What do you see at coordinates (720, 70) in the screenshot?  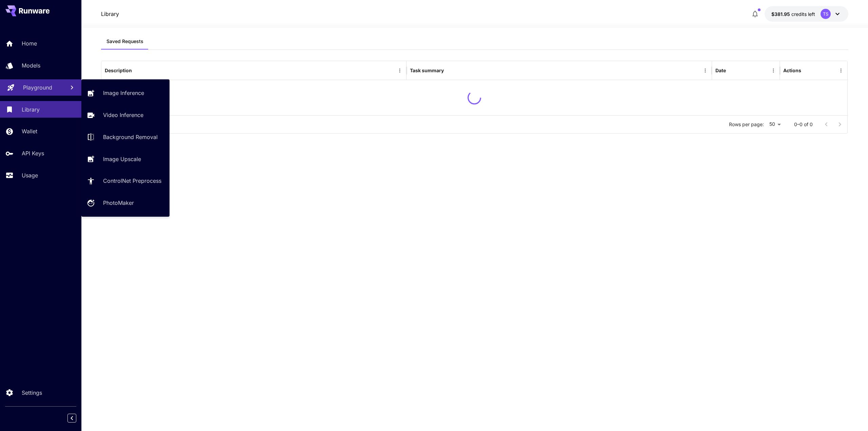 I see `div: Date` at bounding box center [720, 70].